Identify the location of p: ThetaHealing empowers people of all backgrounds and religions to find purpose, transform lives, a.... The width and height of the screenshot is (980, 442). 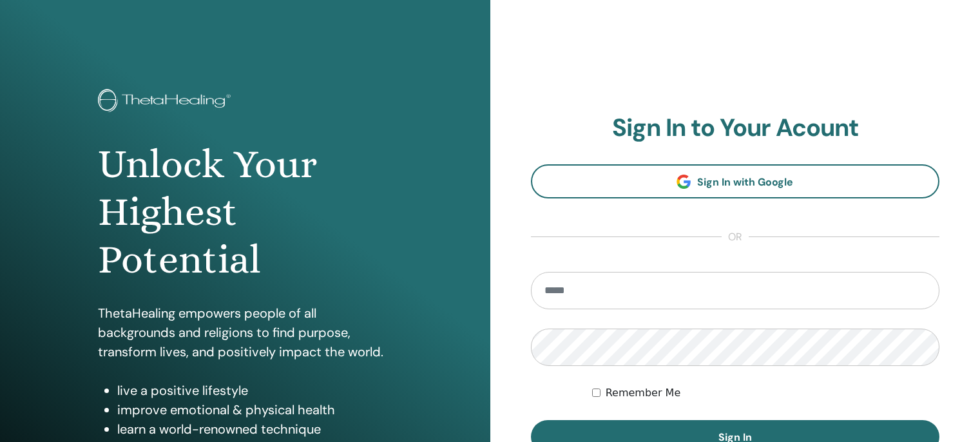
(245, 332).